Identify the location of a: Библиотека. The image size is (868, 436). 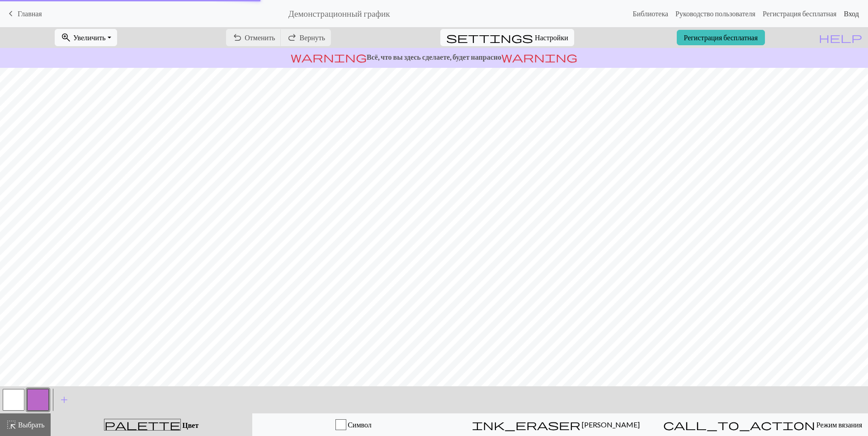
(650, 13).